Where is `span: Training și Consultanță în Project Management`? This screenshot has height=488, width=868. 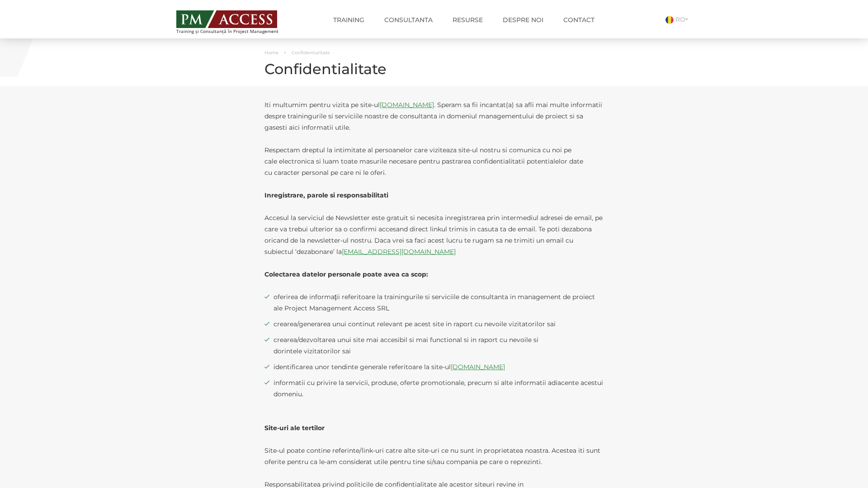 span: Training și Consultanță în Project Management is located at coordinates (236, 31).